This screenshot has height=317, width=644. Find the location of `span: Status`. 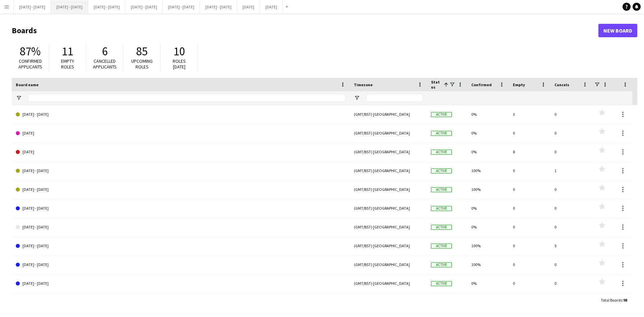

span: Status is located at coordinates (436, 84).